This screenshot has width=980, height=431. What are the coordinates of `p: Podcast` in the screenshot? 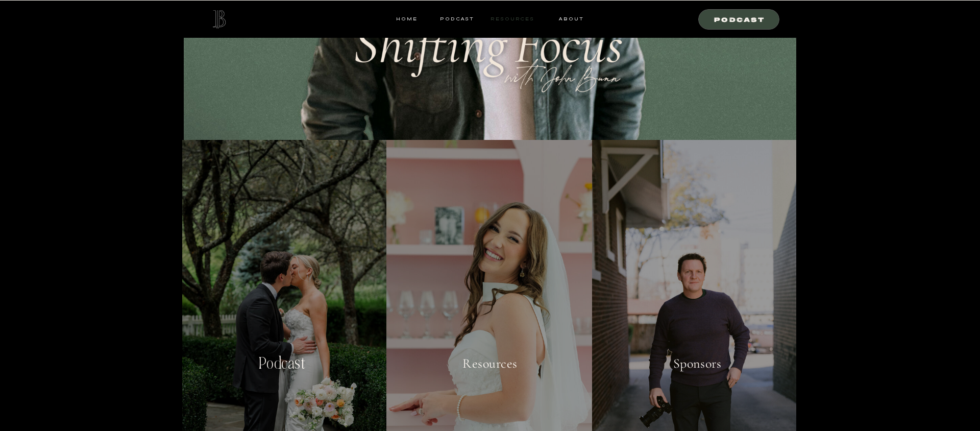 It's located at (282, 374).